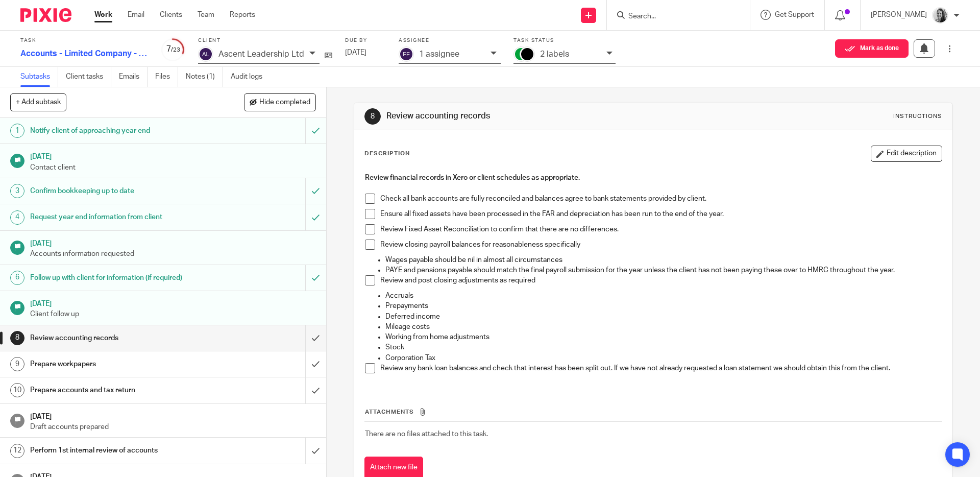  Describe the element at coordinates (663, 306) in the screenshot. I see `p: Prepayments` at that location.